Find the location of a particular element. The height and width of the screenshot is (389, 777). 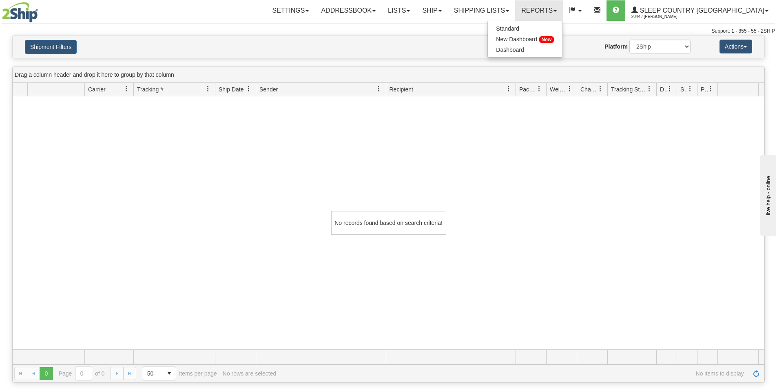

span: items per page is located at coordinates (179, 373).